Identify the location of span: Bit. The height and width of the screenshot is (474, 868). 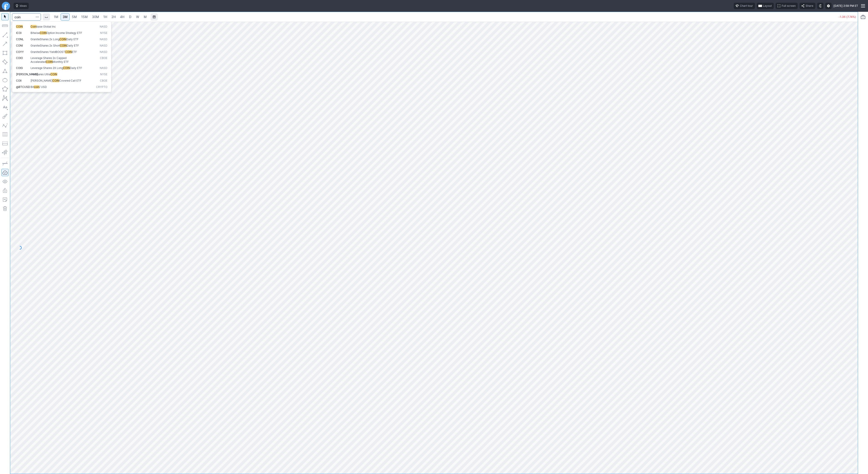
(32, 87).